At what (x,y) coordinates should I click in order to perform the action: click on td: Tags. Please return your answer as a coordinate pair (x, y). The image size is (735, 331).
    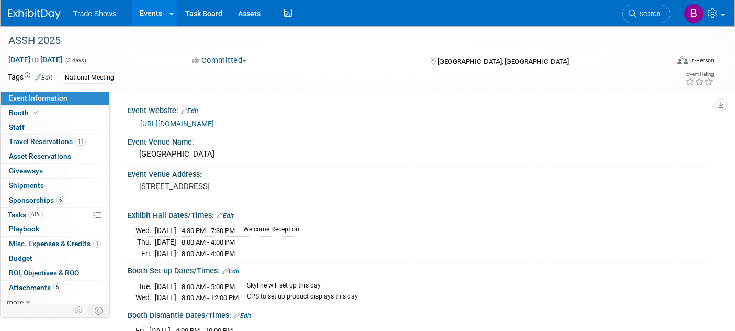
    Looking at the image, I should click on (30, 77).